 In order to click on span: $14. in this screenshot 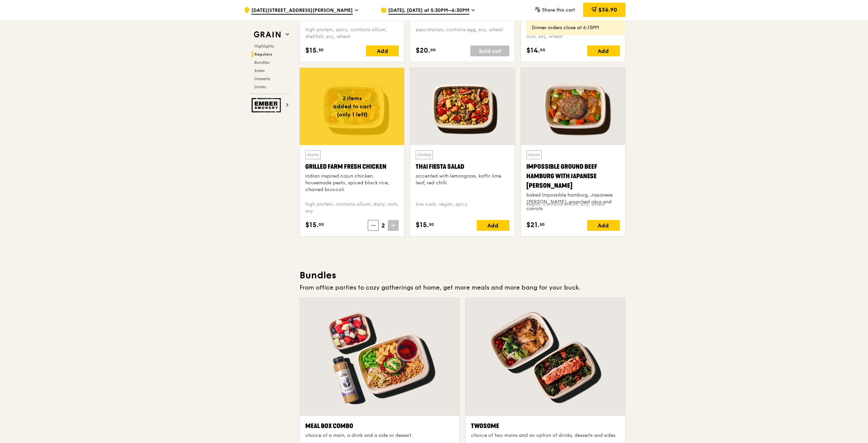, I will do `click(533, 51)`.